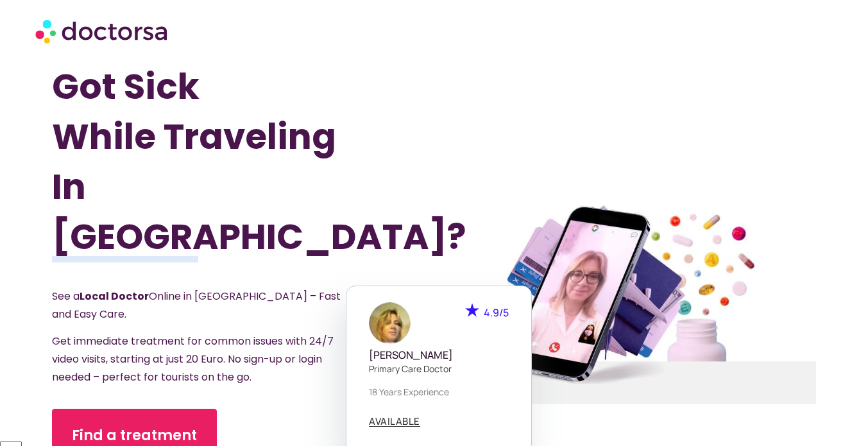 Image resolution: width=868 pixels, height=446 pixels. I want to click on p: Primary care doctor, so click(439, 369).